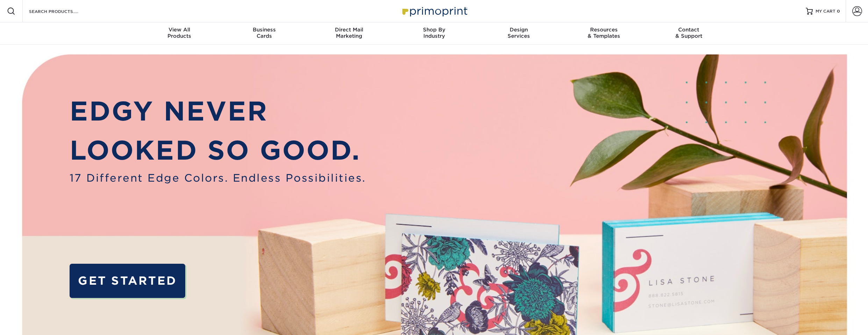 The image size is (868, 335). I want to click on input: SEARCH PRODUCTS....., so click(62, 11).